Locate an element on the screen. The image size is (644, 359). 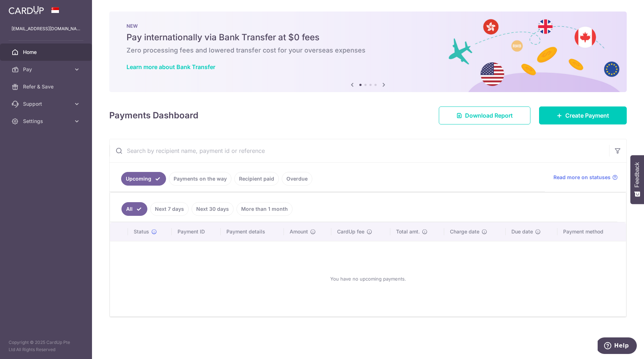
a: Learn more about Bank Transfer is located at coordinates (171, 67).